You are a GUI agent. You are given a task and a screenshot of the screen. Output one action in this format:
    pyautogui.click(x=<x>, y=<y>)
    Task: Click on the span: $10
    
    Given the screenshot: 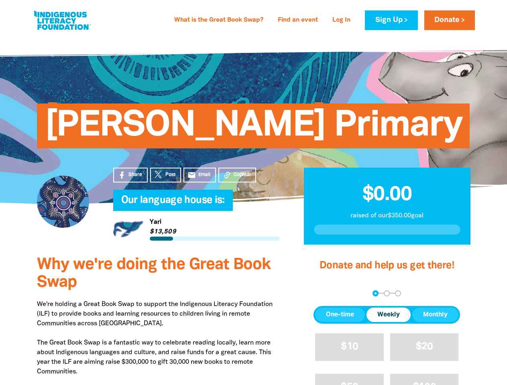 What is the action you would take?
    pyautogui.click(x=349, y=347)
    